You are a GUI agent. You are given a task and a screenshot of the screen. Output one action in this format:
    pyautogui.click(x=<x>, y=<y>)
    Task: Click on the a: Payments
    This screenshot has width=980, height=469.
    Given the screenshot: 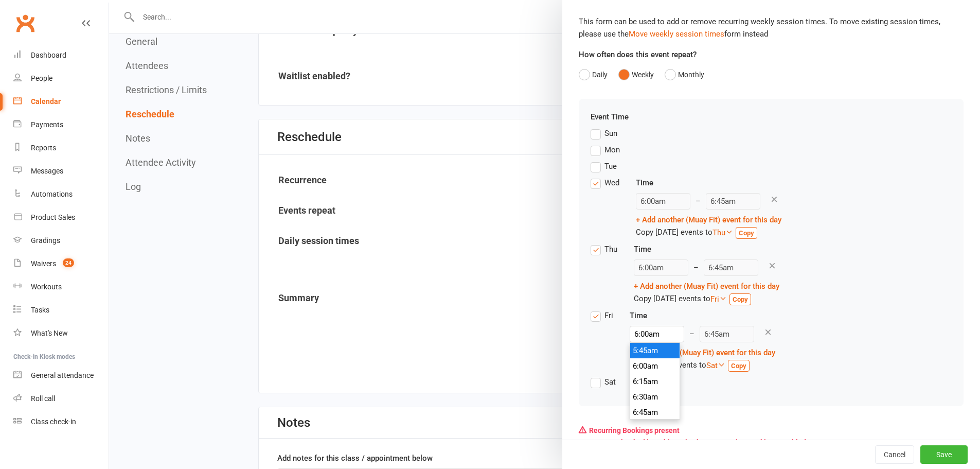 What is the action you would take?
    pyautogui.click(x=60, y=125)
    